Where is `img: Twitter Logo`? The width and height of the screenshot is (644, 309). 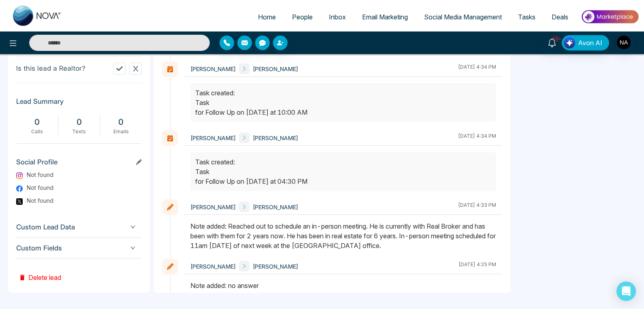 img: Twitter Logo is located at coordinates (19, 201).